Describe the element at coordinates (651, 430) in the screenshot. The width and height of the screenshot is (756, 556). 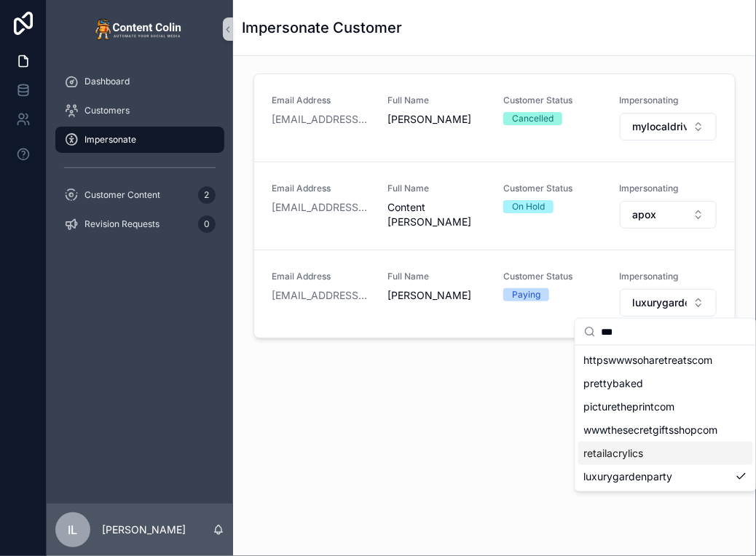
I see `span: wwwthesecretgiftsshopcom` at that location.